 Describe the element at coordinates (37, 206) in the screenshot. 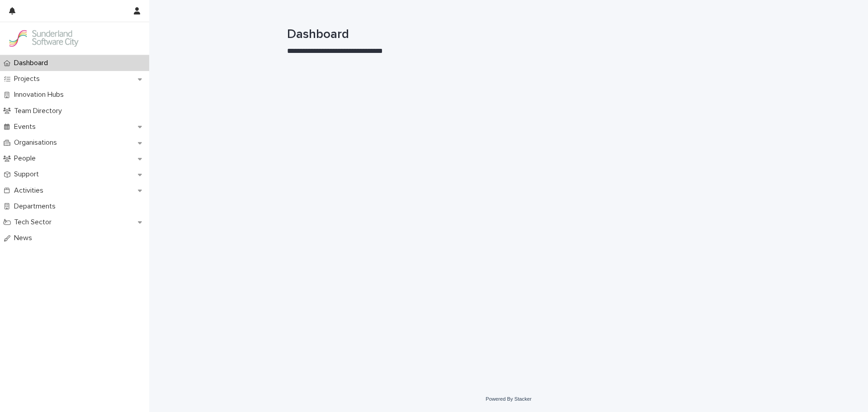

I see `p: Departments` at that location.